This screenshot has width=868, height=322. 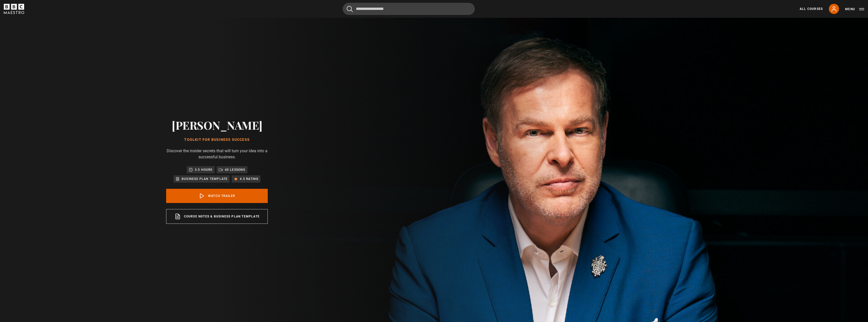 What do you see at coordinates (217, 196) in the screenshot?
I see `a: Watch Trailer` at bounding box center [217, 196].